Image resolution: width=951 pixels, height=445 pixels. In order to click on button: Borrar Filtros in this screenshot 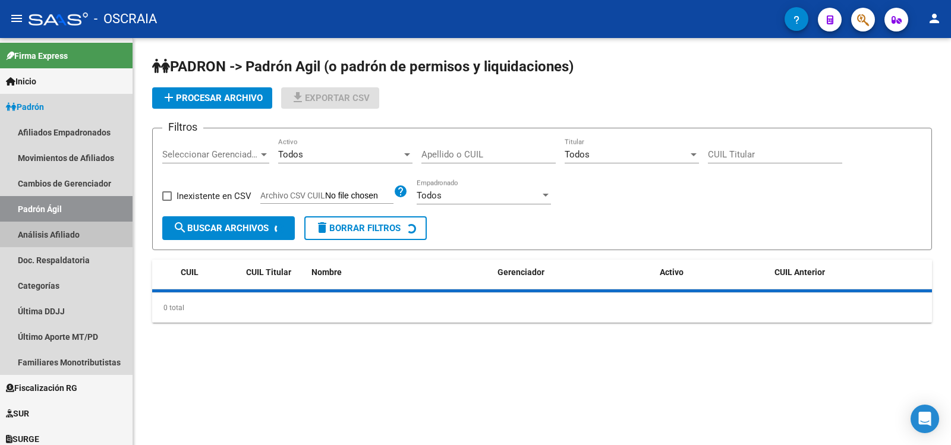, I will do `click(366, 228)`.